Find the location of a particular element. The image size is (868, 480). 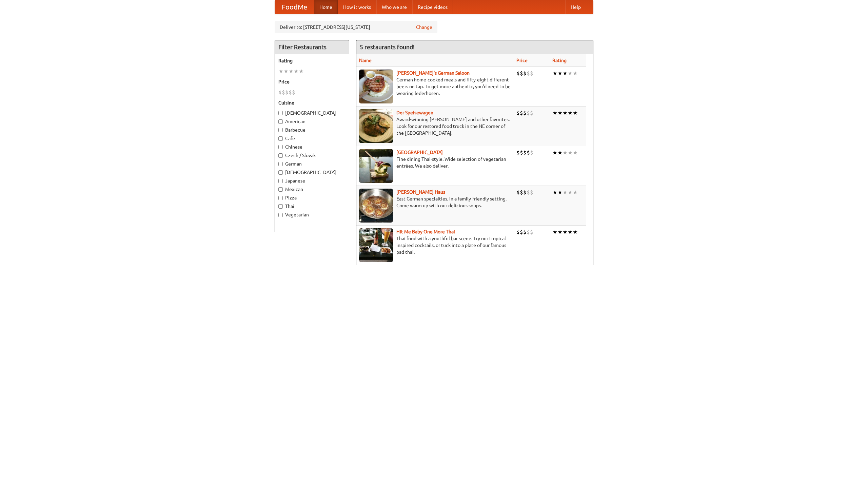

a: Hit Me Baby One More Thai is located at coordinates (425, 232).